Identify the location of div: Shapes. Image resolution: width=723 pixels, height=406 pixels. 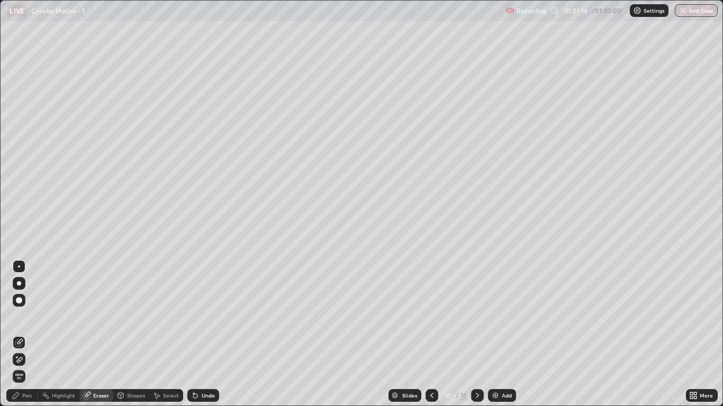
(136, 396).